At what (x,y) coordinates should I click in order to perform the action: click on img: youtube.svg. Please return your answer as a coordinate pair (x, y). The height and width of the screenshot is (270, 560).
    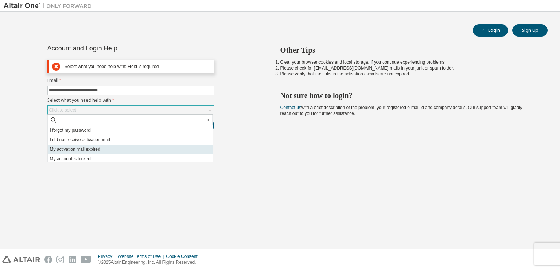
    Looking at the image, I should click on (86, 260).